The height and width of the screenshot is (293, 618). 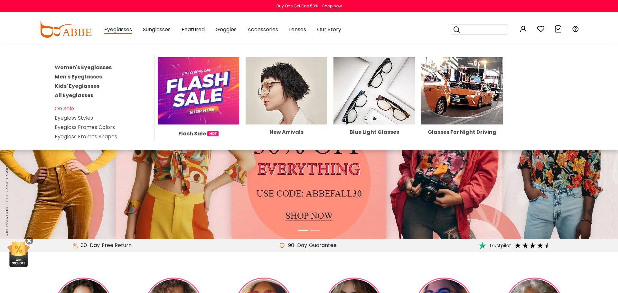 I want to click on a: Kids' Eyeglasses, so click(x=77, y=86).